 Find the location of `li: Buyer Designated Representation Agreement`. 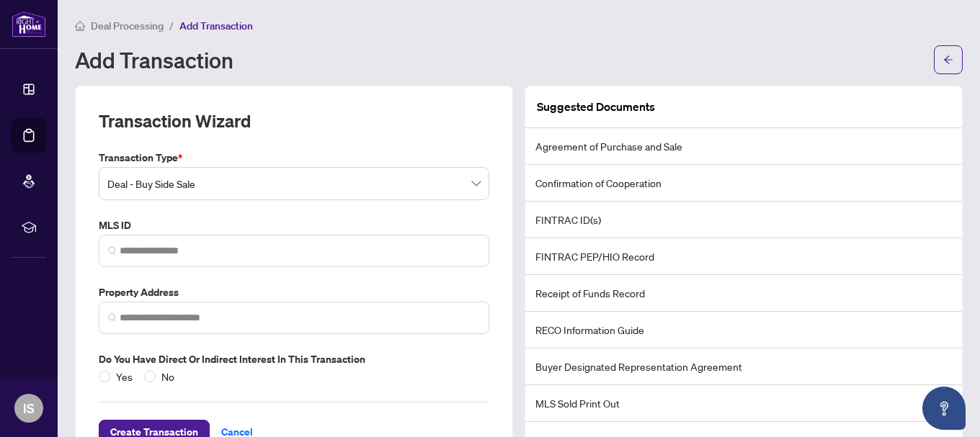

li: Buyer Designated Representation Agreement is located at coordinates (743, 367).